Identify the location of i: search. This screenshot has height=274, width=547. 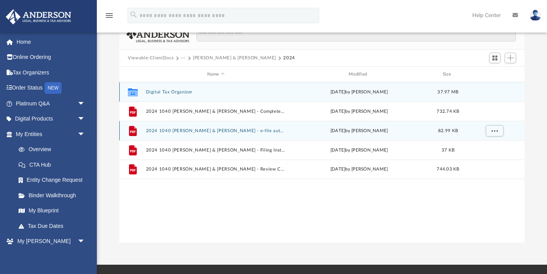
(134, 15).